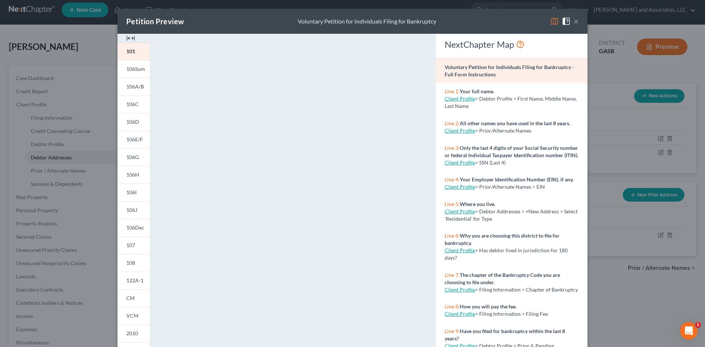 Image resolution: width=705 pixels, height=347 pixels. I want to click on span: > Filing Information > Chapter of Bankruptcy, so click(527, 290).